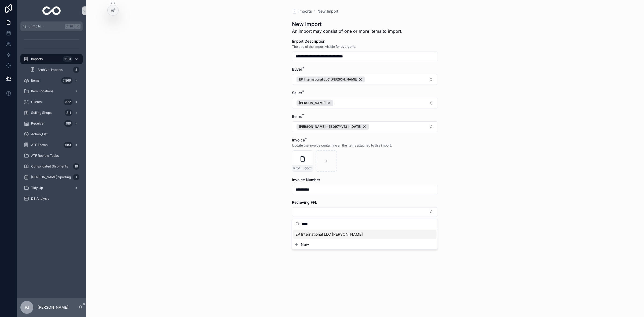 Image resolution: width=644 pixels, height=317 pixels. What do you see at coordinates (52, 102) in the screenshot?
I see `a: Clients372` at bounding box center [52, 102].